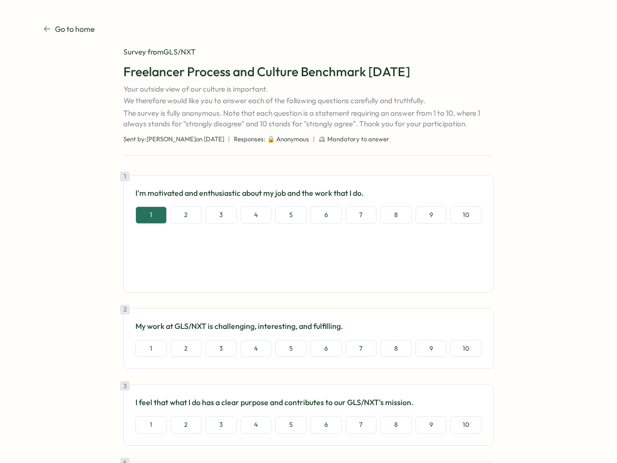 The width and height of the screenshot is (617, 463). Describe the element at coordinates (271, 139) in the screenshot. I see `span: Responses: 🔒 Anonymous` at that location.